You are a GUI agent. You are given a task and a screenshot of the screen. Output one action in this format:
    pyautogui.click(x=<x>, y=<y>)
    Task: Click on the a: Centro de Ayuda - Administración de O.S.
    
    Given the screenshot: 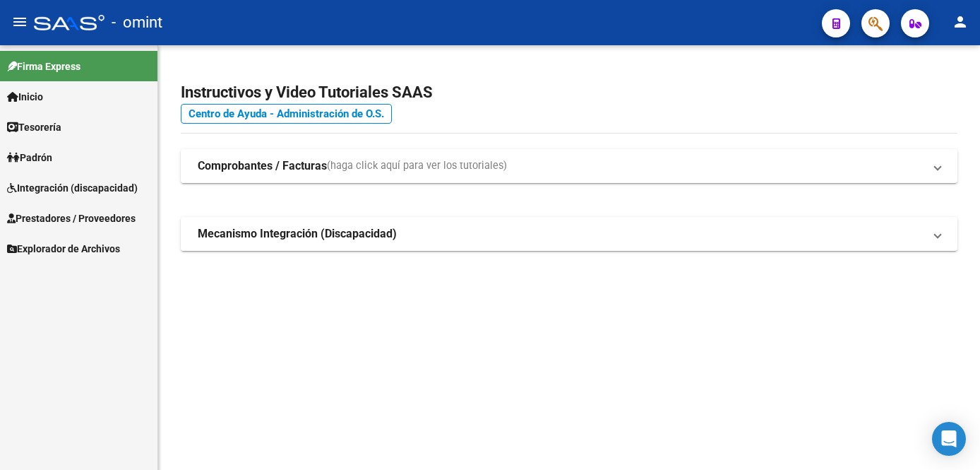 What is the action you would take?
    pyautogui.click(x=286, y=114)
    